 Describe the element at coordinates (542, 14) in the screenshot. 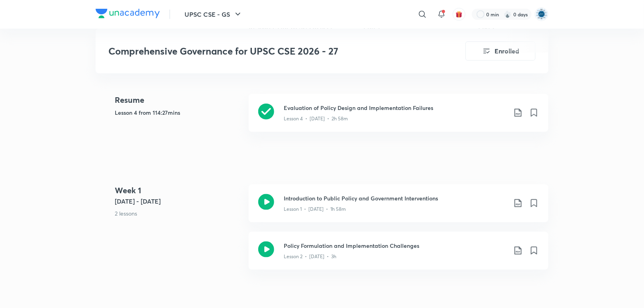

I see `img: supriya Clinical research` at that location.